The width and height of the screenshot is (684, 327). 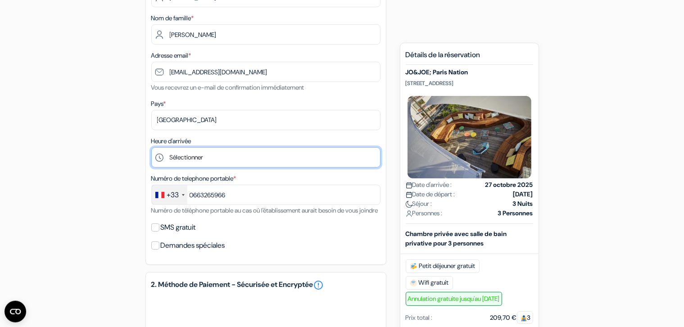 I want to click on strong: 27 octobre 2025, so click(x=510, y=185).